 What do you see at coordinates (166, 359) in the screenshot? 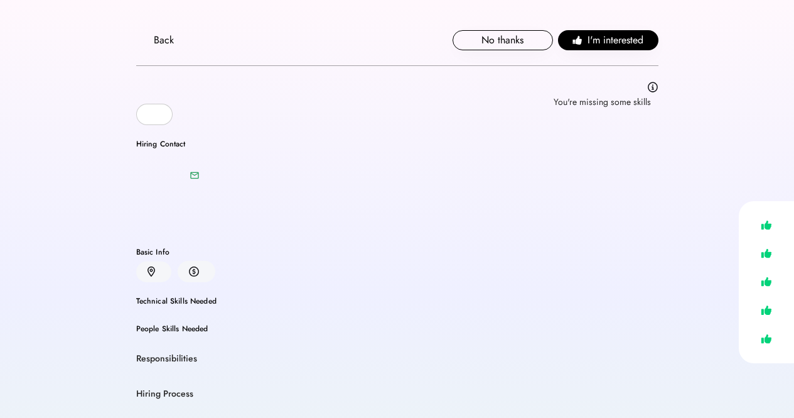
I see `div: Responsibilities` at bounding box center [166, 359].